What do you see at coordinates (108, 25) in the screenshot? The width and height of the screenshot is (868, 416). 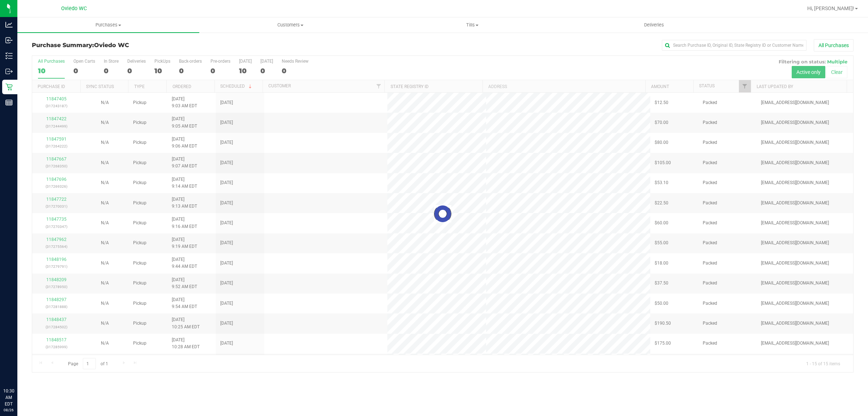 I see `a: Purchases` at bounding box center [108, 25].